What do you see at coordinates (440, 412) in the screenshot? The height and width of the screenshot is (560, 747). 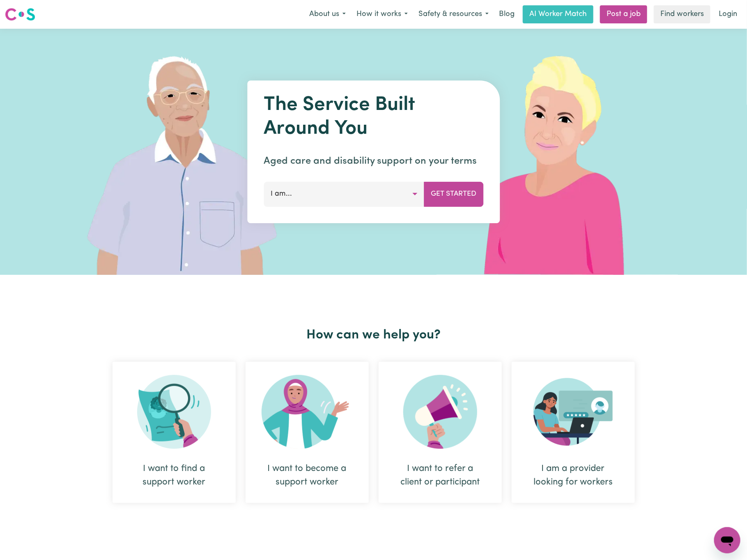 I see `img: Refer` at bounding box center [440, 412].